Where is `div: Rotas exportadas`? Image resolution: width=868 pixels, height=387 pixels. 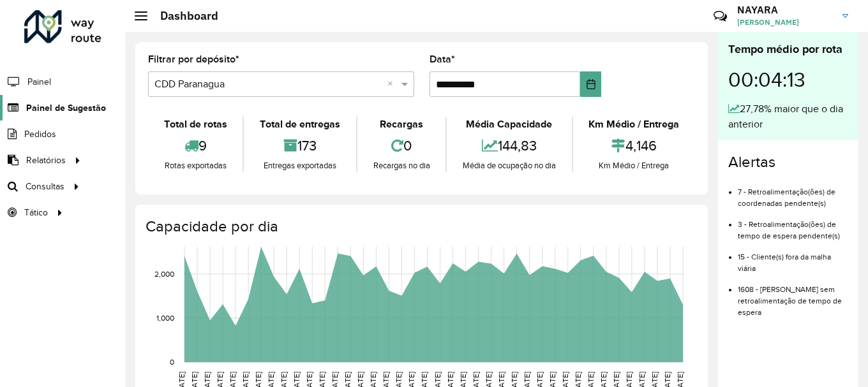 div: Rotas exportadas is located at coordinates (195, 166).